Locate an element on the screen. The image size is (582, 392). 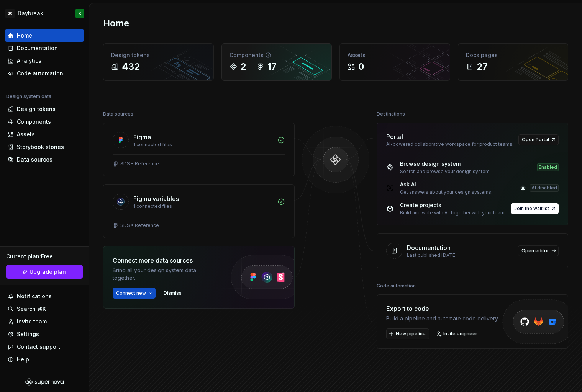
div: 17 is located at coordinates (272, 67).